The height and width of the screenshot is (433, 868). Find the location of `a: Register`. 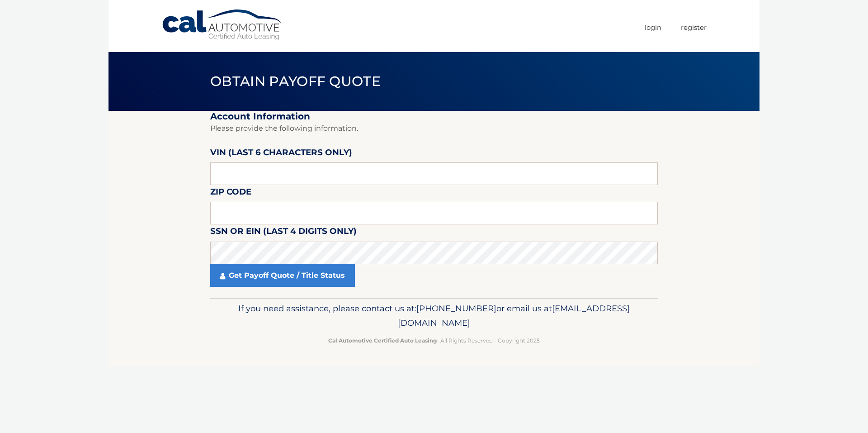

a: Register is located at coordinates (693, 27).